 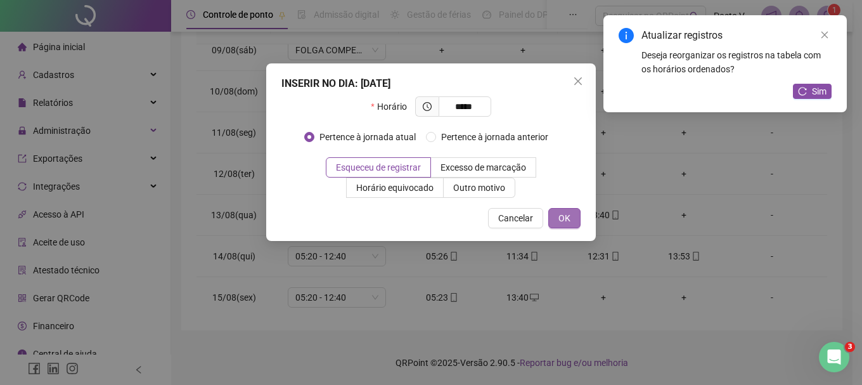 I want to click on span: reload, so click(x=802, y=91).